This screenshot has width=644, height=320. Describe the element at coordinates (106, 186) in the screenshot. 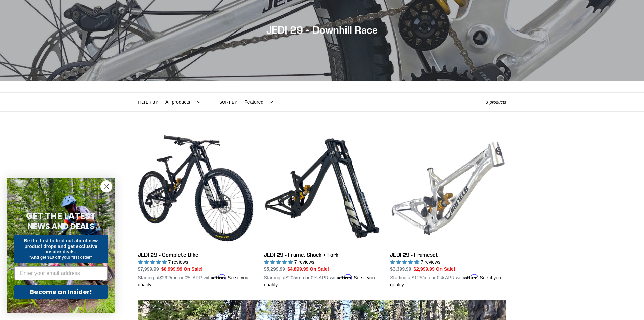

I see `button: Close dialog` at that location.